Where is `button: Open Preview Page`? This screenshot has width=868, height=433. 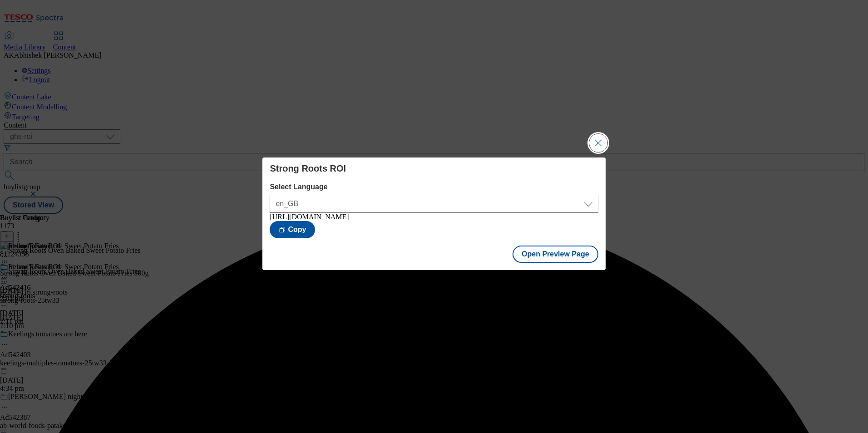
button: Open Preview Page is located at coordinates (555, 255).